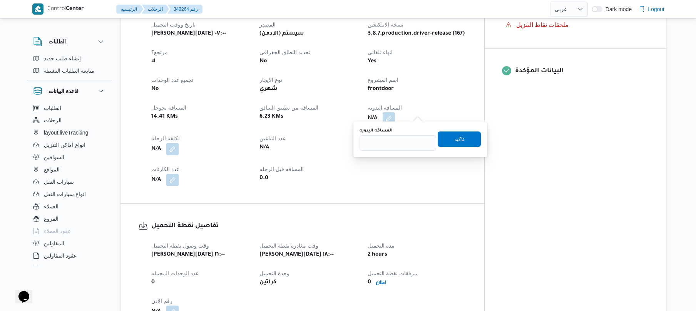  Describe the element at coordinates (66, 133) in the screenshot. I see `span: layout.liveTracking` at that location.